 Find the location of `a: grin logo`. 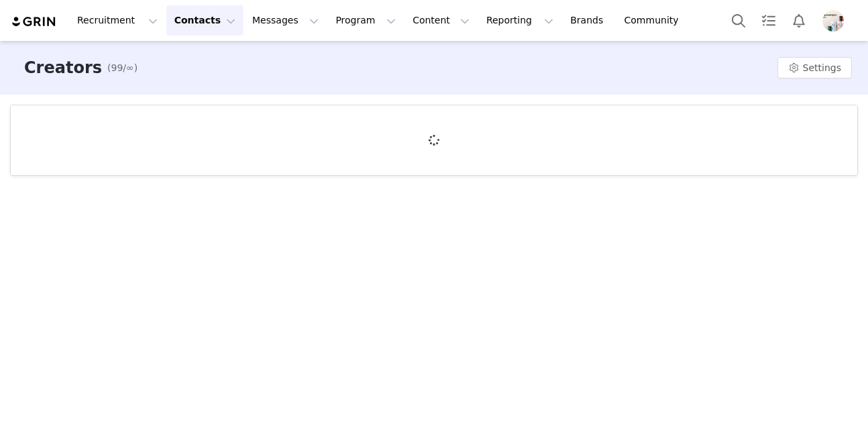

a: grin logo is located at coordinates (34, 21).